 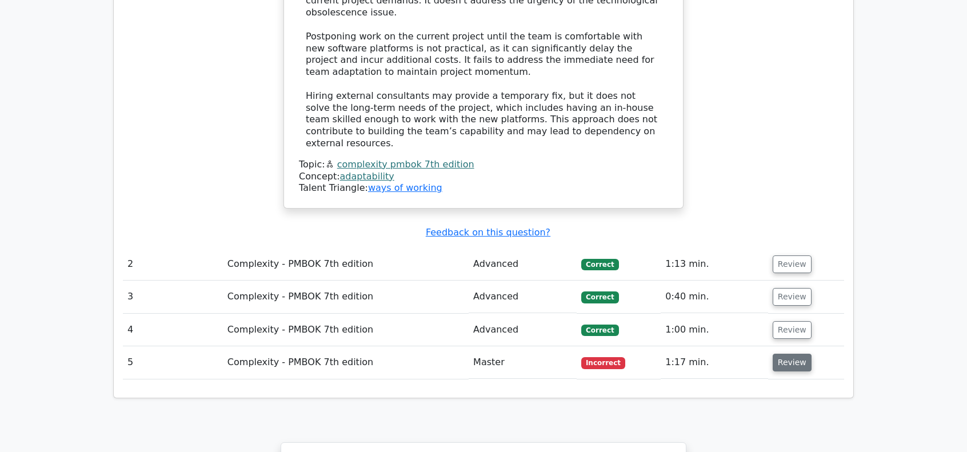 I want to click on div: Topic:, so click(x=484, y=165).